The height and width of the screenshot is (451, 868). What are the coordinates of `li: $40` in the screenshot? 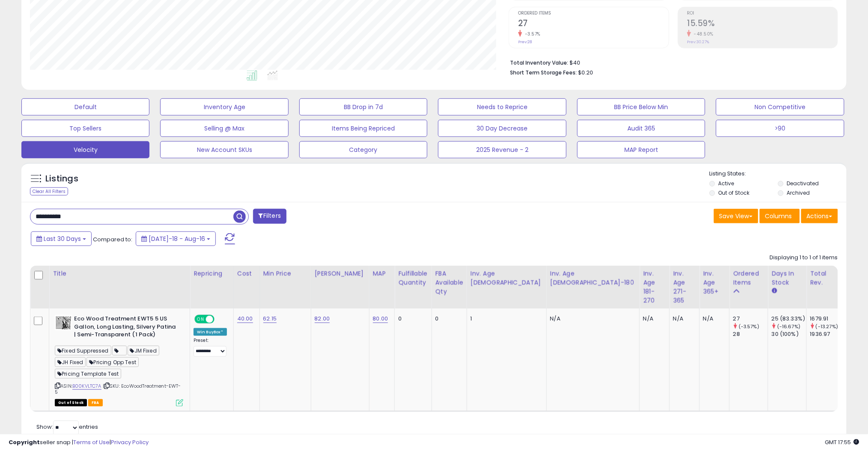 It's located at (671, 62).